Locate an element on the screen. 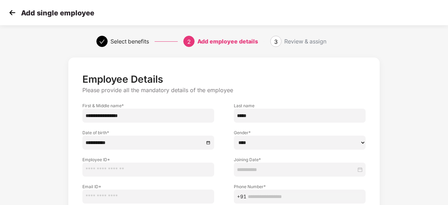 The height and width of the screenshot is (205, 448). p: Employee Details is located at coordinates (224, 79).